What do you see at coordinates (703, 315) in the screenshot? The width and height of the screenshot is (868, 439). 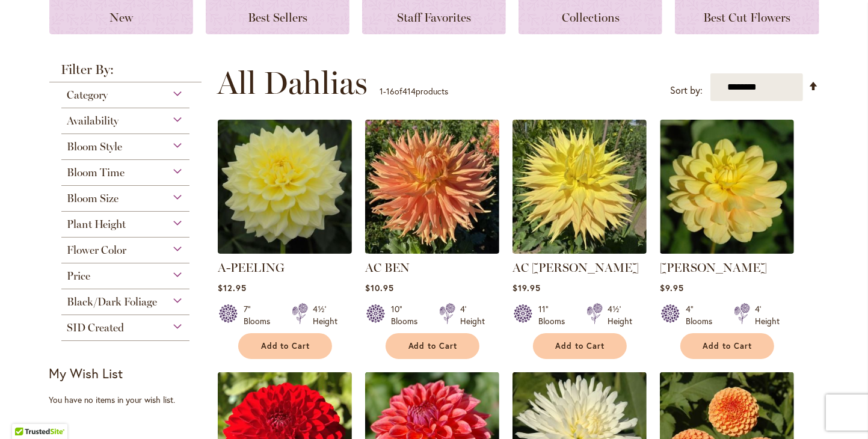 I see `div: 4" Blooms` at bounding box center [703, 315].